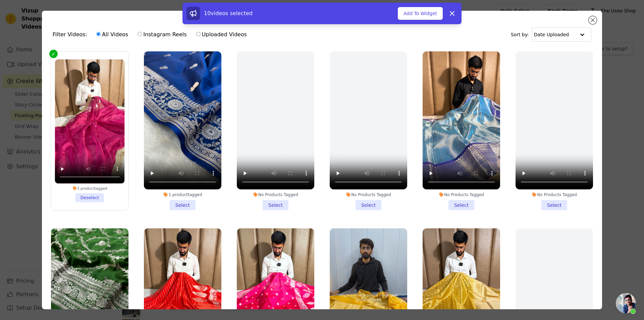  What do you see at coordinates (222, 35) in the screenshot?
I see `label: Uploaded Videos` at bounding box center [222, 35].